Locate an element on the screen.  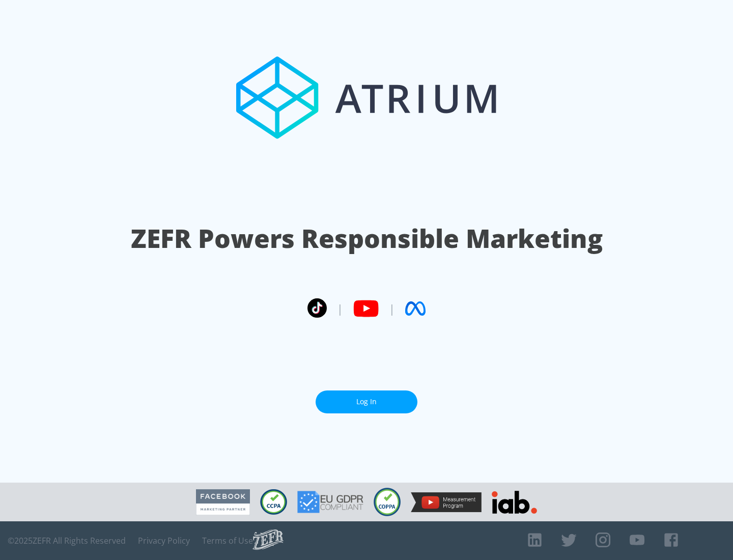
span: © 2025 ZEFR All Rights Reserved is located at coordinates (66, 541).